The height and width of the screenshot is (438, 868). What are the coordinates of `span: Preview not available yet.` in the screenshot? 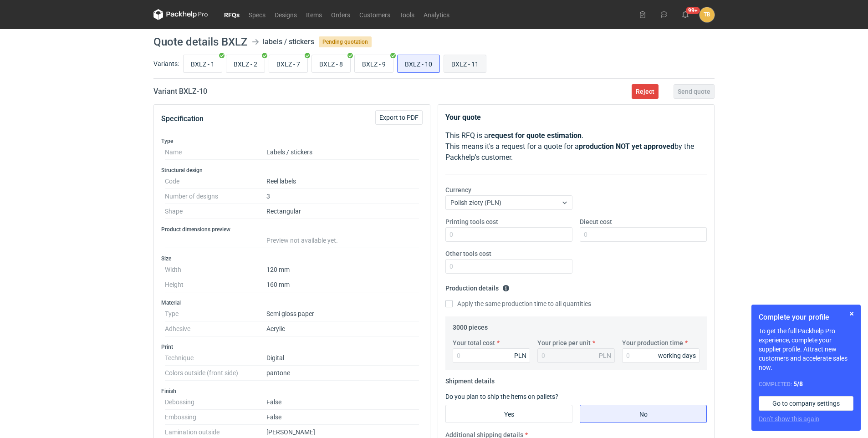 It's located at (302, 241).